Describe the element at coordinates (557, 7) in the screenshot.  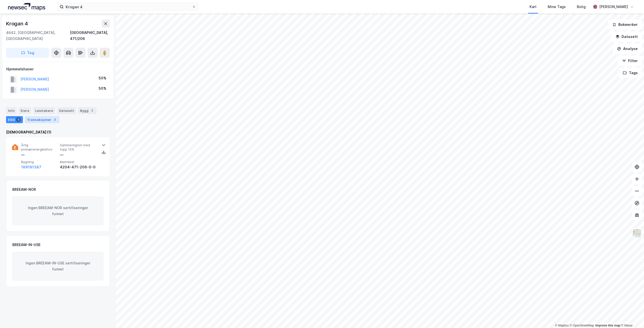
I see `div: Mine Tags` at that location.